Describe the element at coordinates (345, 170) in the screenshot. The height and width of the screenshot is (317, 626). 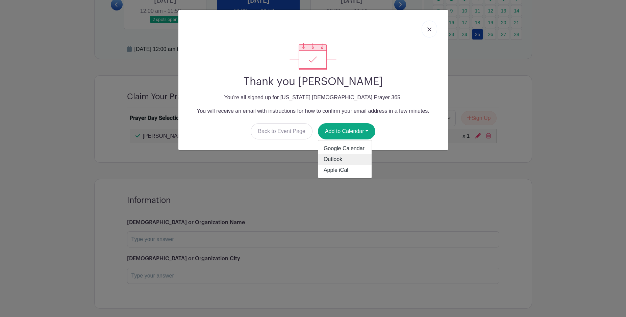
I see `a: Apple iCal` at that location.